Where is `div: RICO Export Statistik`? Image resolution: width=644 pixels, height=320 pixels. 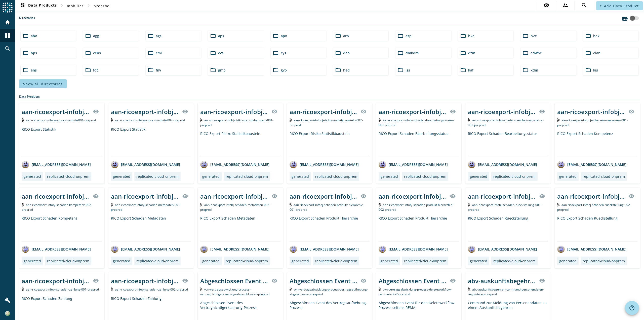
div: RICO Export Statistik is located at coordinates (151, 142).